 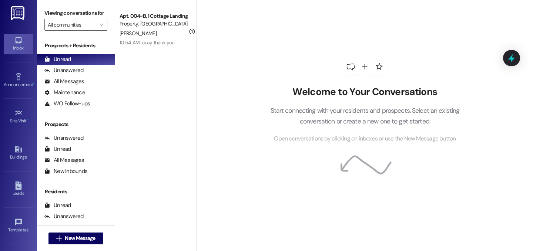 I want to click on div: Residents, so click(x=76, y=192).